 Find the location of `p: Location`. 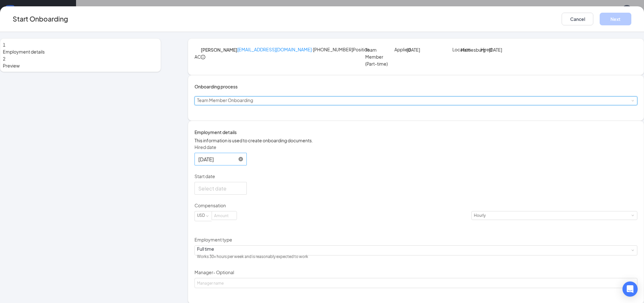

p: Location is located at coordinates (457, 50).